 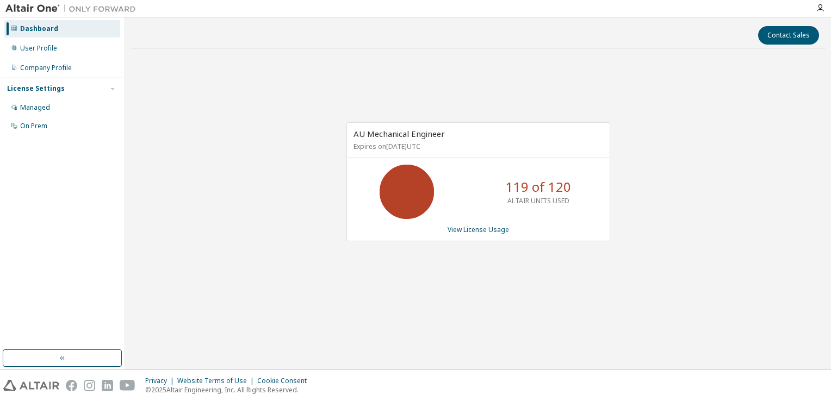 What do you see at coordinates (127, 386) in the screenshot?
I see `img: youtube.svg` at bounding box center [127, 386].